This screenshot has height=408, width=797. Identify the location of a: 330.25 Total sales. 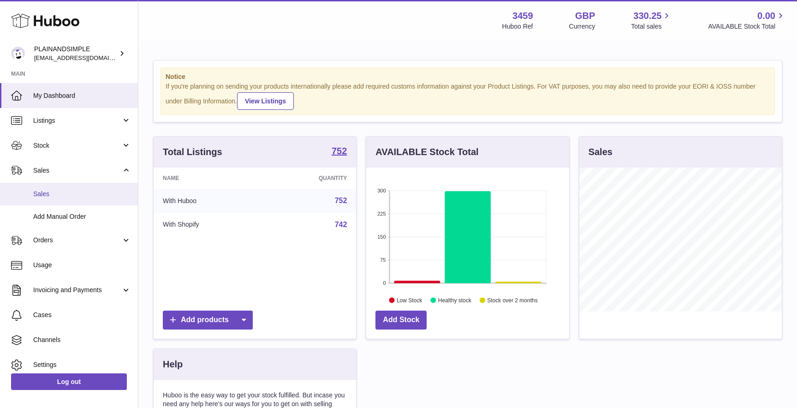
(651, 20).